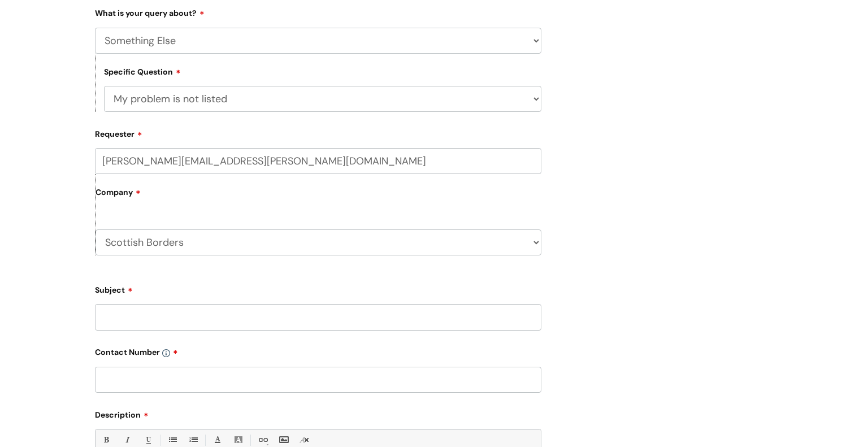  What do you see at coordinates (172, 440) in the screenshot?
I see `a: • Unordered List (Ctrl-Shift-7)` at bounding box center [172, 440].